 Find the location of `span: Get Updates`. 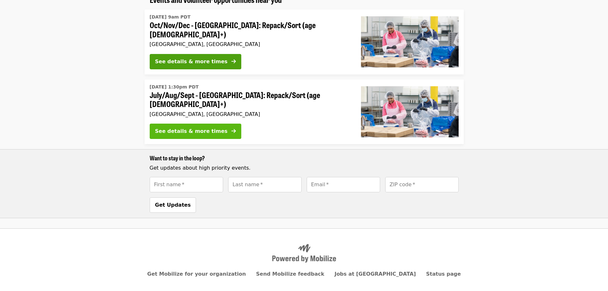

span: Get Updates is located at coordinates (173, 204).